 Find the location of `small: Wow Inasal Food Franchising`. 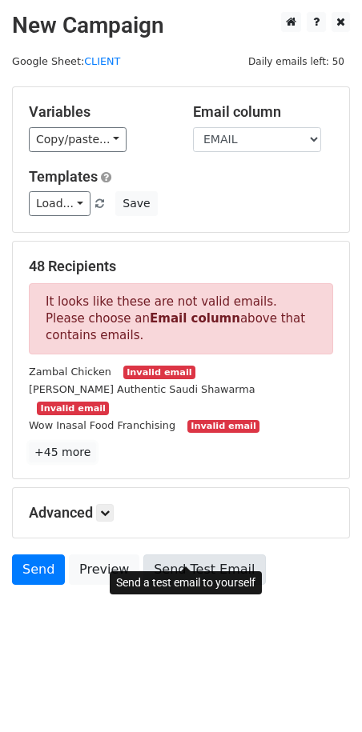

small: Wow Inasal Food Franchising is located at coordinates (102, 425).